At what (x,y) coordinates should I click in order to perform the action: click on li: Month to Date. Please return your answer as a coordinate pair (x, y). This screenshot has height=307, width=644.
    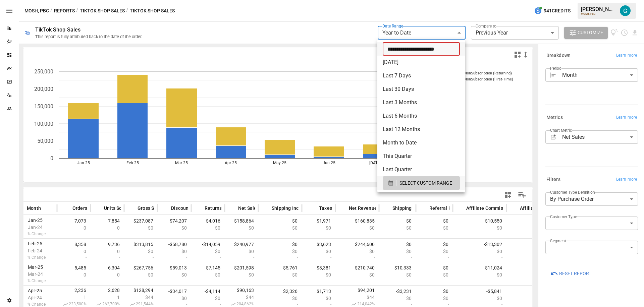
    Looking at the image, I should click on (421, 143).